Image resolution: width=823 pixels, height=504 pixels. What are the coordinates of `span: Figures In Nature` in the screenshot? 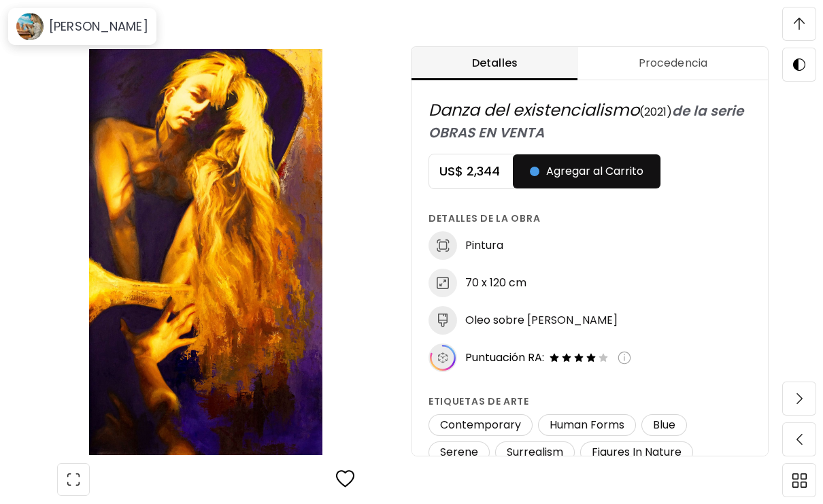 It's located at (636, 452).